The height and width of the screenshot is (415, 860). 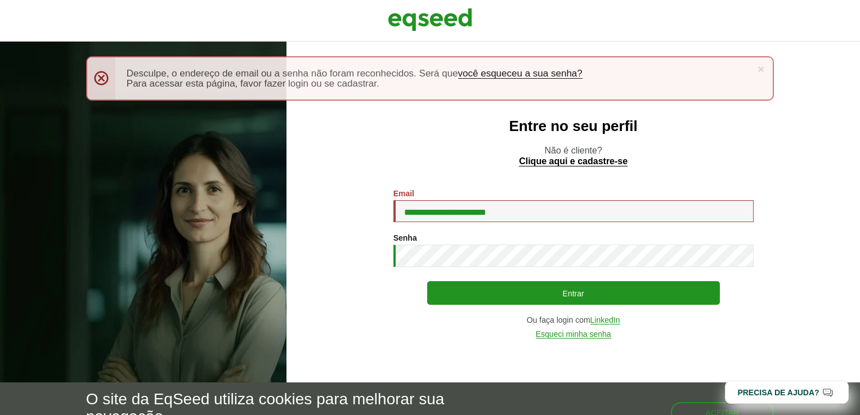 I want to click on div: Ou faça login com, so click(x=574, y=320).